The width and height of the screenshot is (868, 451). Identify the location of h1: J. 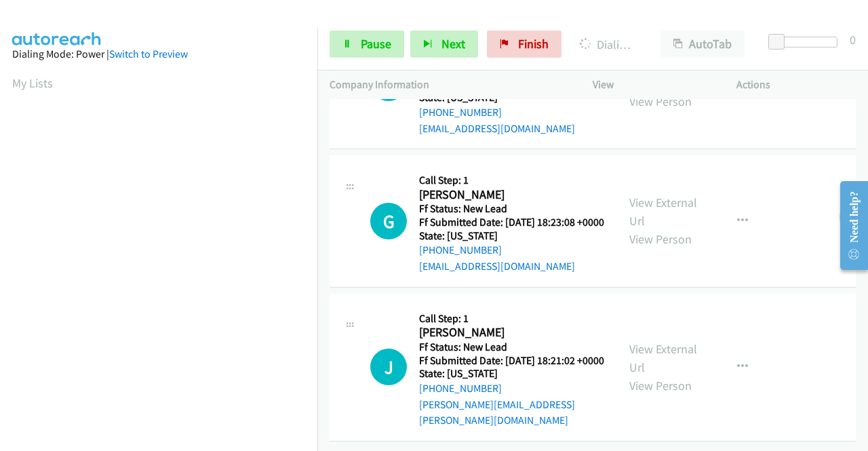
(389, 367).